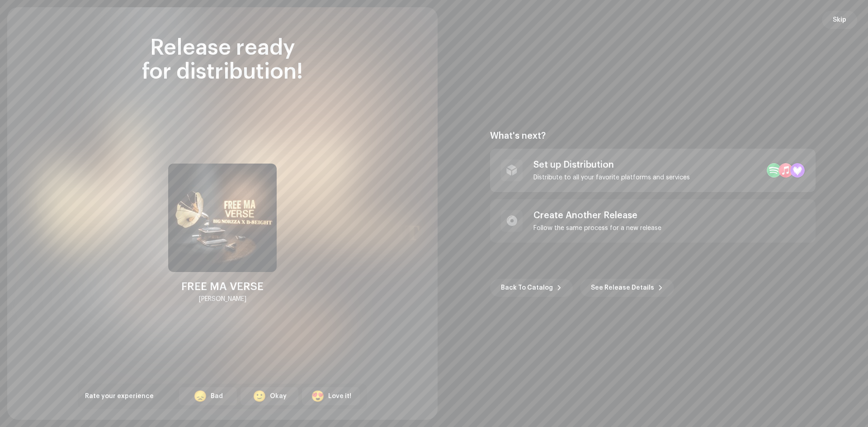  I want to click on div: Okay, so click(278, 396).